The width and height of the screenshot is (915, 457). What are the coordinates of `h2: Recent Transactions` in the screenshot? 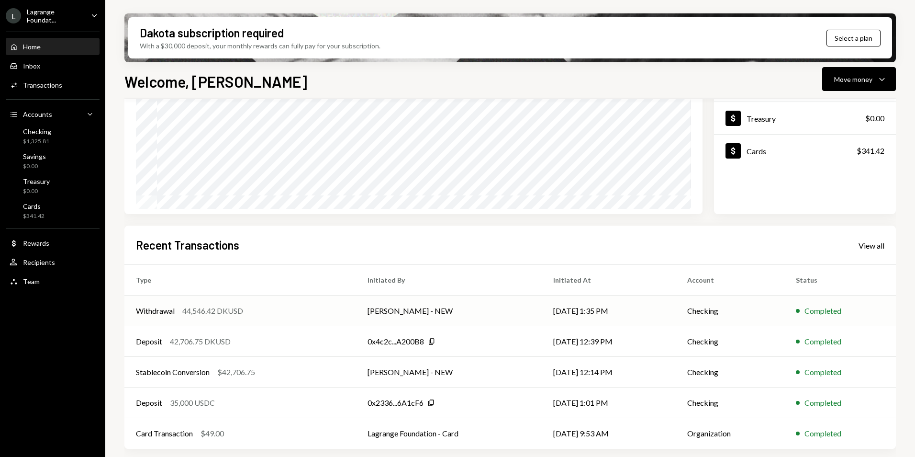 It's located at (188, 245).